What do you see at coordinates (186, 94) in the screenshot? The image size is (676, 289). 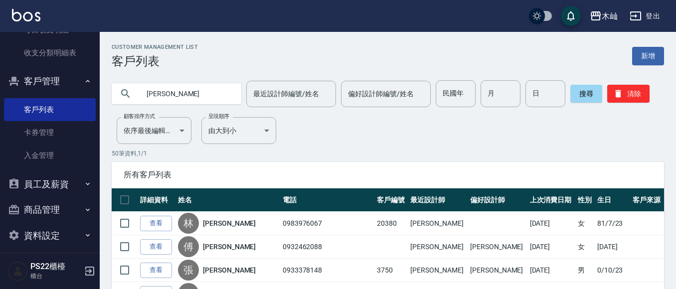 I see `input: 搜尋關鍵字` at bounding box center [186, 94].